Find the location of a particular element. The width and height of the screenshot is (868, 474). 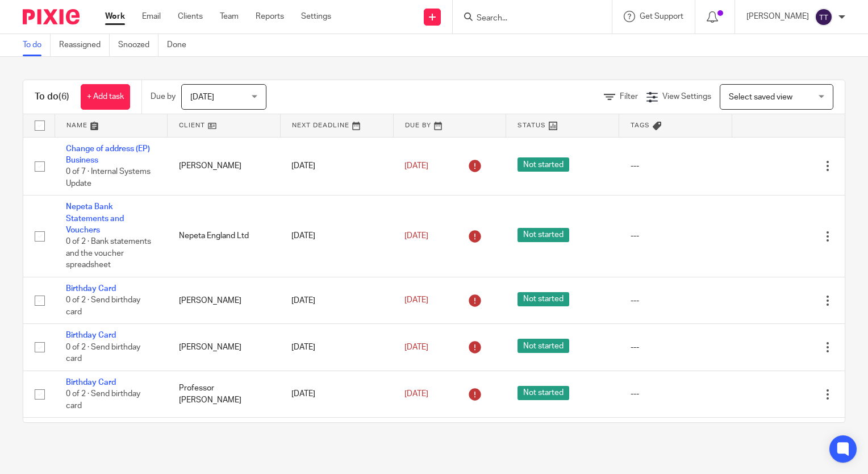

span: 0 of 2 · Bank statements and the voucher spreadsheet is located at coordinates (109, 253).